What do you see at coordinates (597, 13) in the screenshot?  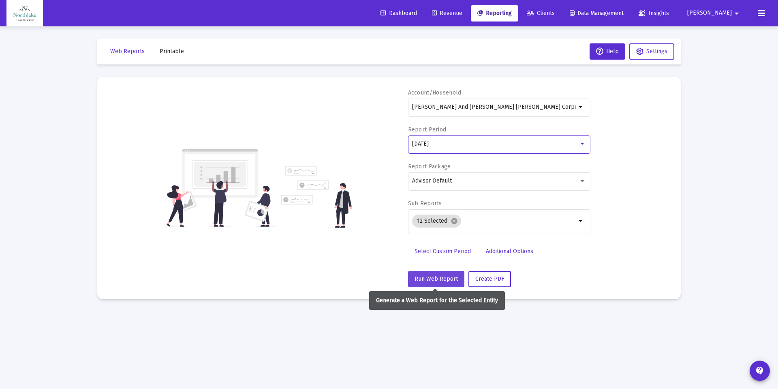 I see `span: Data Management` at bounding box center [597, 13].